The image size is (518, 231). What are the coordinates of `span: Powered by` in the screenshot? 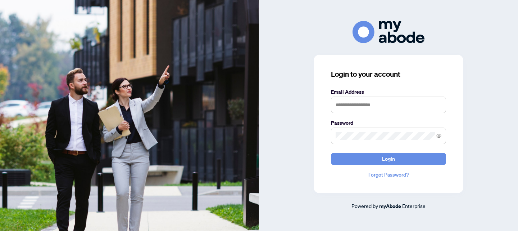 It's located at (365, 205).